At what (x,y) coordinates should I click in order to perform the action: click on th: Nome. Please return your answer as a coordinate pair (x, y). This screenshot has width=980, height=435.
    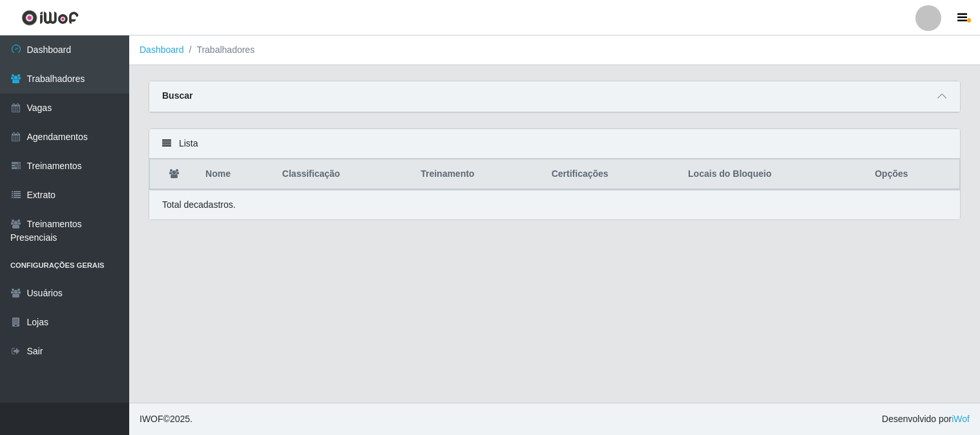
    Looking at the image, I should click on (236, 174).